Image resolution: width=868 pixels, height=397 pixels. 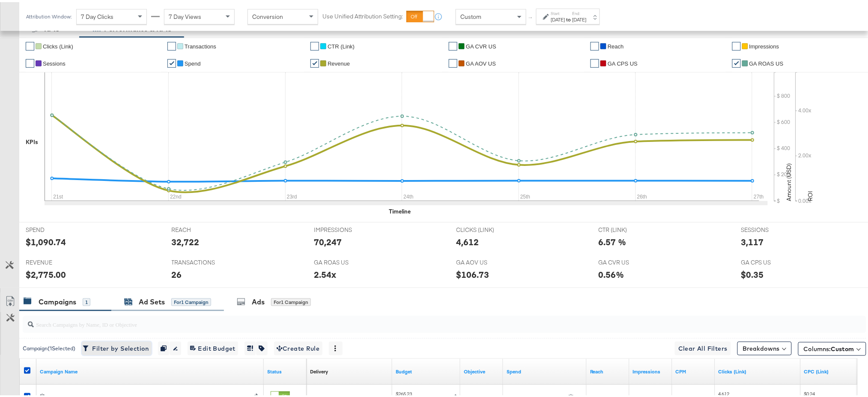 I want to click on text: ROI, so click(x=811, y=194).